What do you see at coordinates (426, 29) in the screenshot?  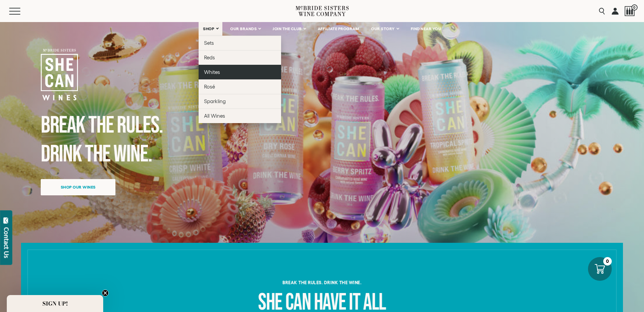 I see `a: FIND NEAR YOU` at bounding box center [426, 29].